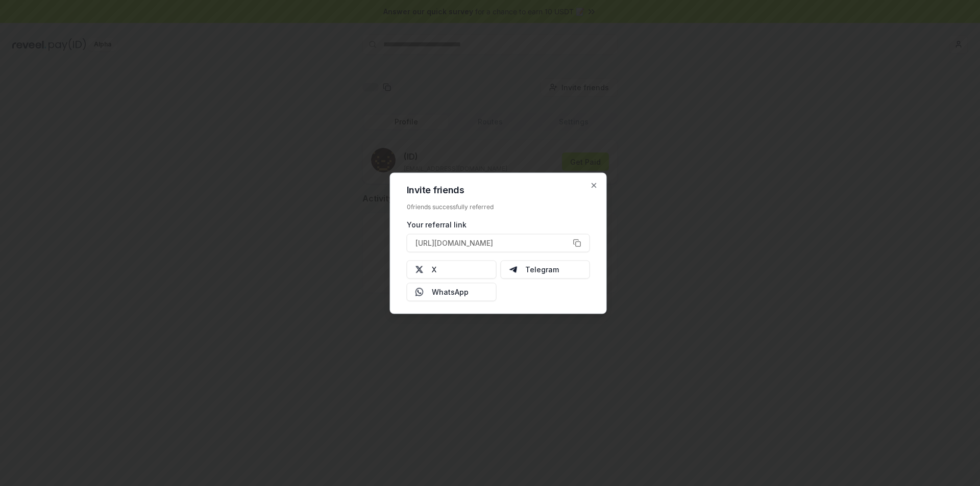 The height and width of the screenshot is (486, 980). I want to click on div: Your referral link, so click(498, 224).